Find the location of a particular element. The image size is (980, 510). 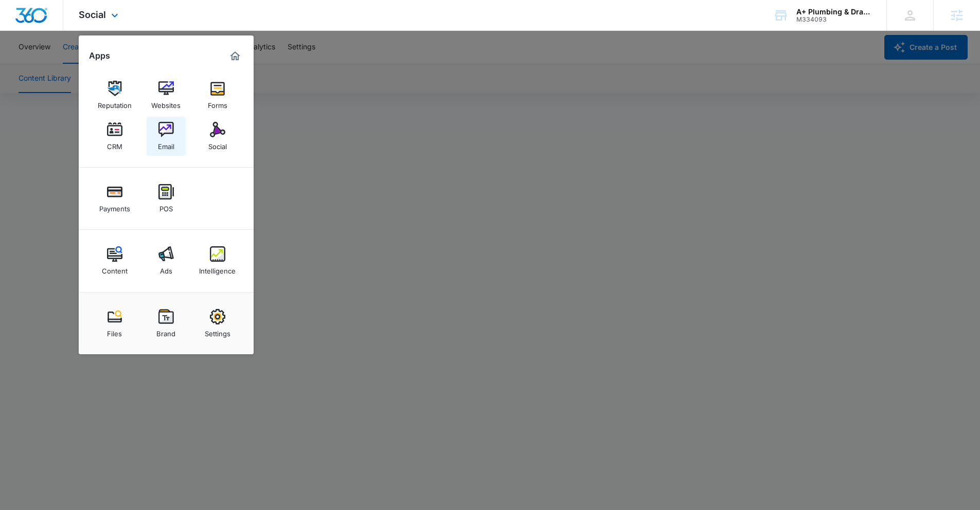

h2: Apps is located at coordinates (99, 56).